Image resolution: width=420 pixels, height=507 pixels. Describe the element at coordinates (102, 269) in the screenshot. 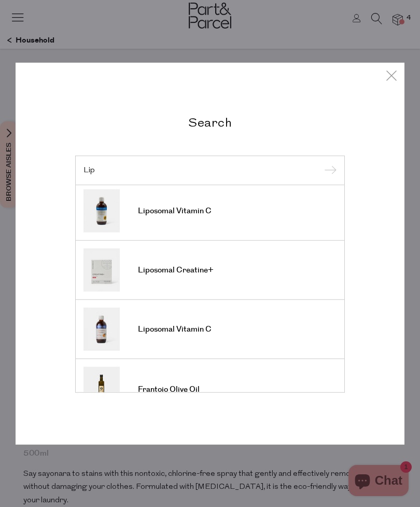

I see `img: Liposomal Creatine+` at that location.